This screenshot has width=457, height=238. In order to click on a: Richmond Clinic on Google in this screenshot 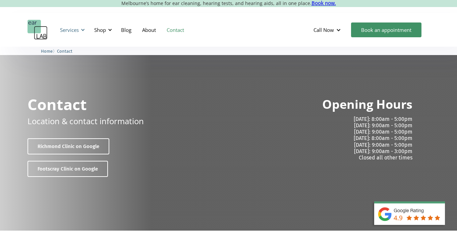, I will do `click(68, 146)`.